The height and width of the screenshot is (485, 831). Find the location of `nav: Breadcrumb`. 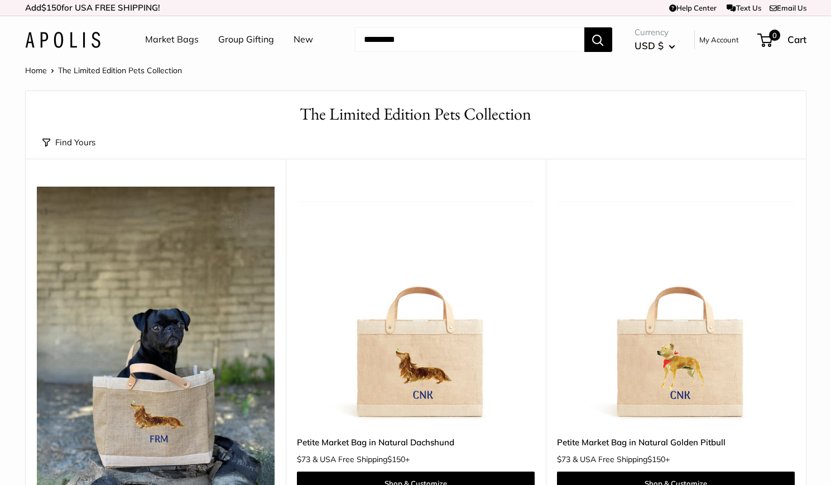

nav: Breadcrumb is located at coordinates (103, 70).